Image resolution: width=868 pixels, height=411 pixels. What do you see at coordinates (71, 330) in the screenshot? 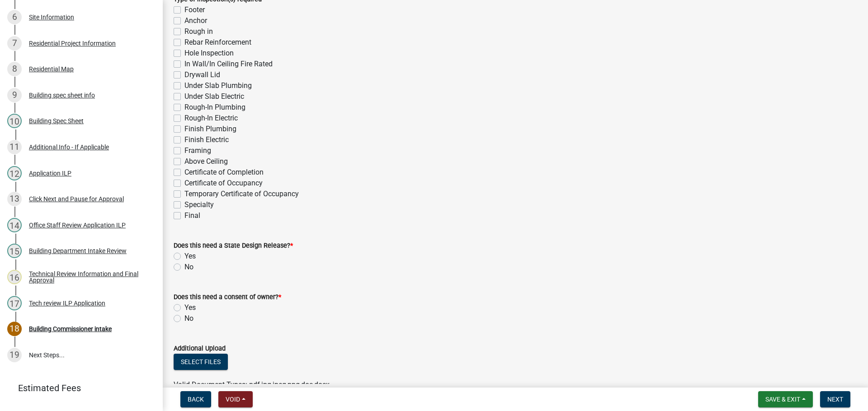
I see `div: Building Commissioner intake` at bounding box center [71, 330].